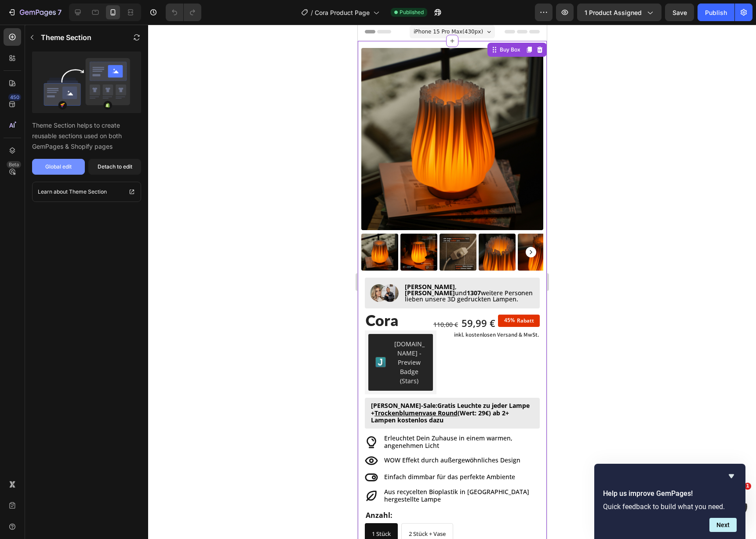 This screenshot has width=756, height=539. Describe the element at coordinates (116, 268) in the screenshot. I see `strong: 1307` at that location.